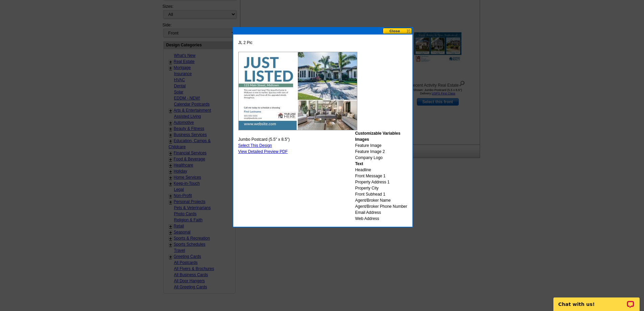 This screenshot has width=644, height=311. Describe the element at coordinates (381, 176) in the screenshot. I see `div: Feature Image Feature Image 2 Company Logo Headline Front Message 1 Property Address 1 Property C...` at that location.